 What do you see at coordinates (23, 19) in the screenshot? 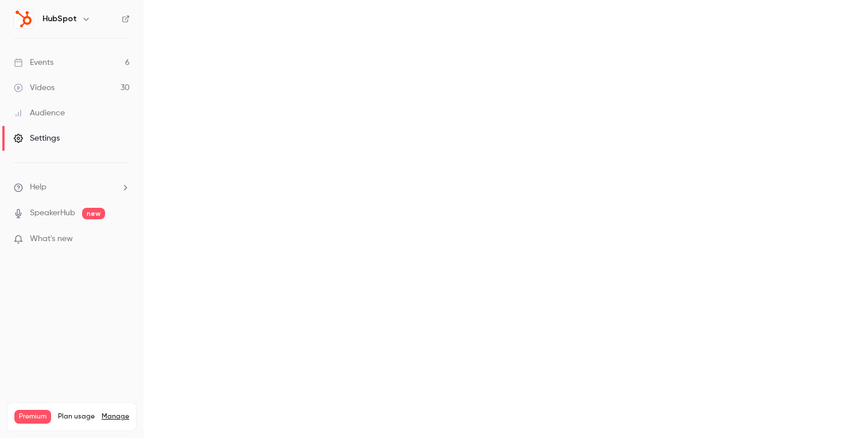
I see `img: HubSpot` at bounding box center [23, 19].